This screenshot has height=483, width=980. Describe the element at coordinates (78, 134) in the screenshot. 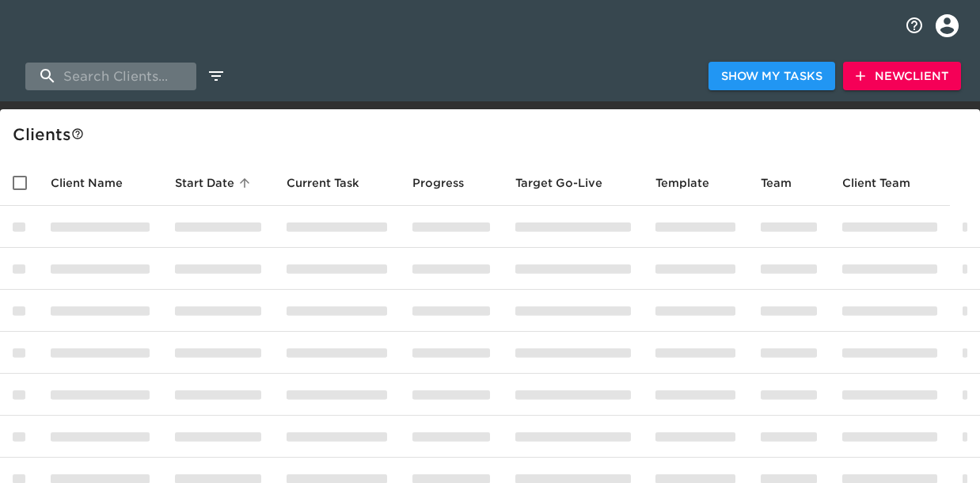

I see `svg: This is a list of all of your clients and clients shared with you` at that location.